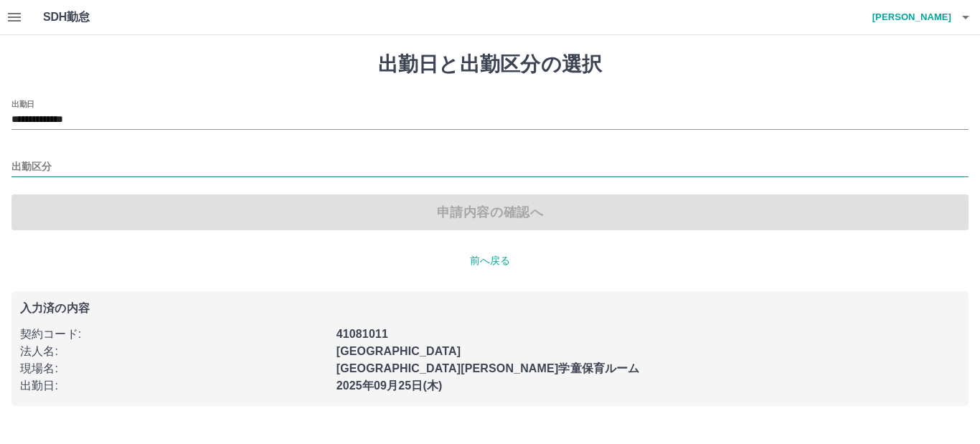  What do you see at coordinates (490, 64) in the screenshot?
I see `h1: 出勤日と出勤区分の選択` at bounding box center [490, 64].